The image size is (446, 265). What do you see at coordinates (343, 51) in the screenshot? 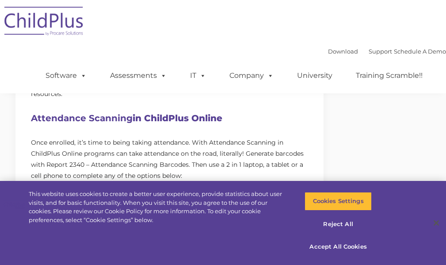
I see `a: Download` at bounding box center [343, 51].